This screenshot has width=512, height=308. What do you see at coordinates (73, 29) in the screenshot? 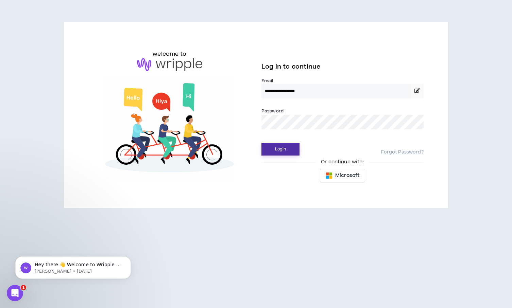
I see `p: Message from Morgan, sent 2w ago` at bounding box center [73, 29].